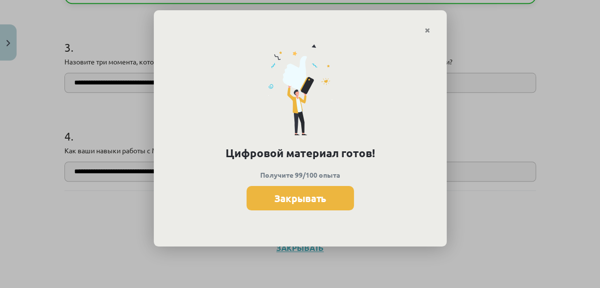  What do you see at coordinates (427, 30) in the screenshot?
I see `a: Закрывать` at bounding box center [427, 30].